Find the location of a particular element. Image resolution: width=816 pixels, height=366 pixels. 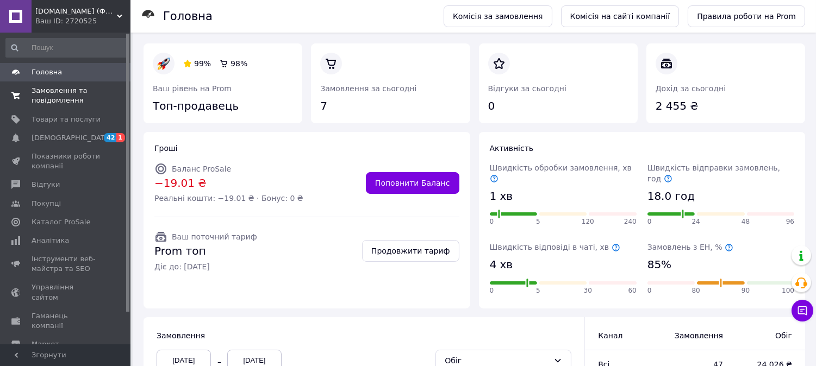

span: Головна is located at coordinates (47, 72).